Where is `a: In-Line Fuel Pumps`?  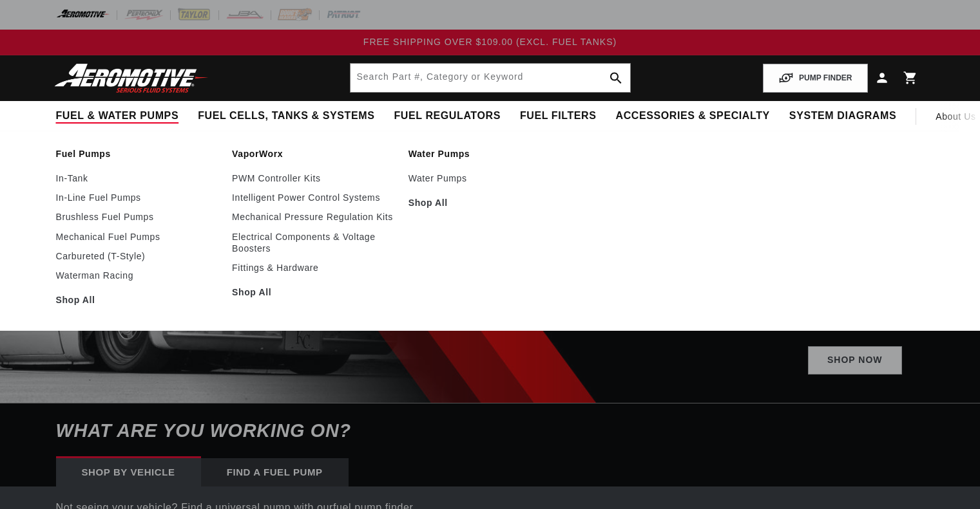 a: In-Line Fuel Pumps is located at coordinates (138, 197).